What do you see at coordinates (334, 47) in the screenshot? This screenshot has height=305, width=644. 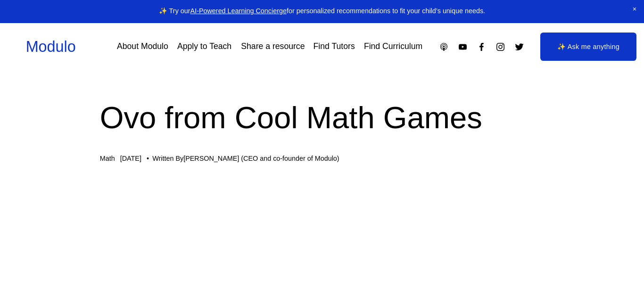 I see `a: Find Tutors` at bounding box center [334, 47].